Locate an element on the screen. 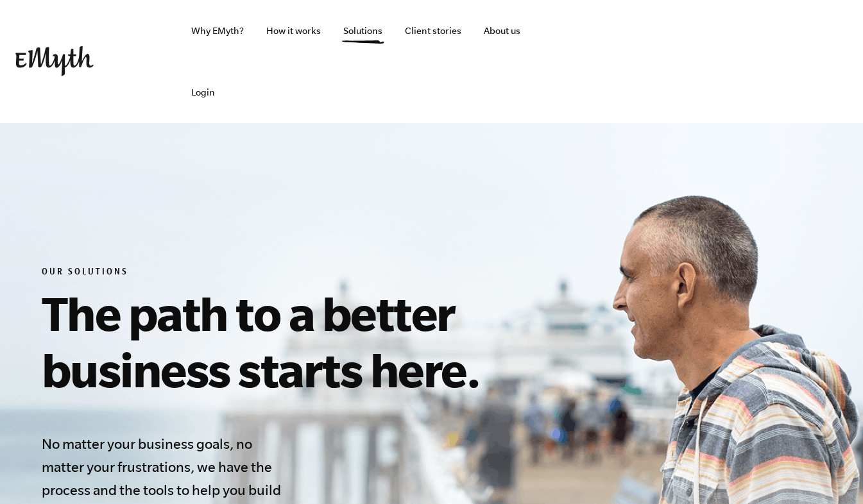 The width and height of the screenshot is (863, 504). h1: The path to a better business starts here. is located at coordinates (334, 341).